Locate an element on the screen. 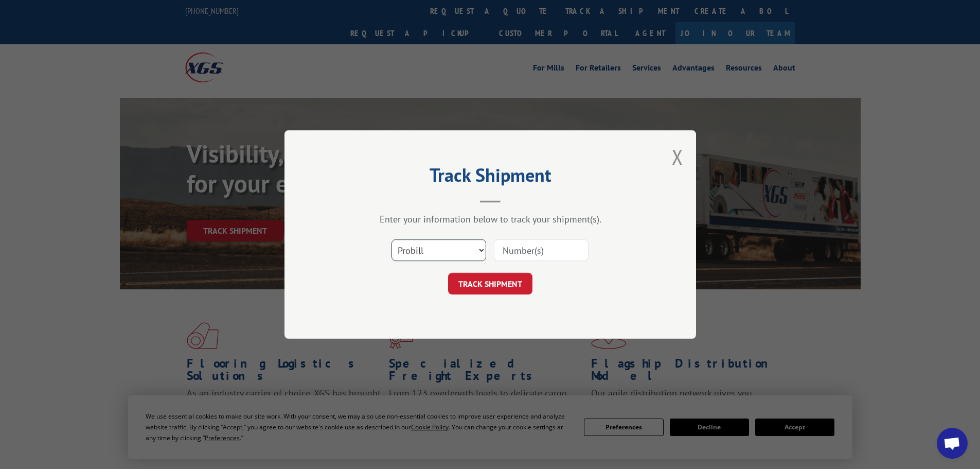 The width and height of the screenshot is (980, 469). input: Number(s) is located at coordinates (542, 250).